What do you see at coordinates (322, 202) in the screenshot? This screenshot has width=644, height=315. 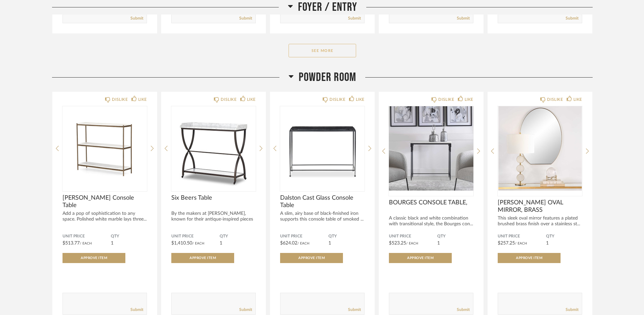 I see `span: Dalston Cast Glass Console Table` at bounding box center [322, 202].